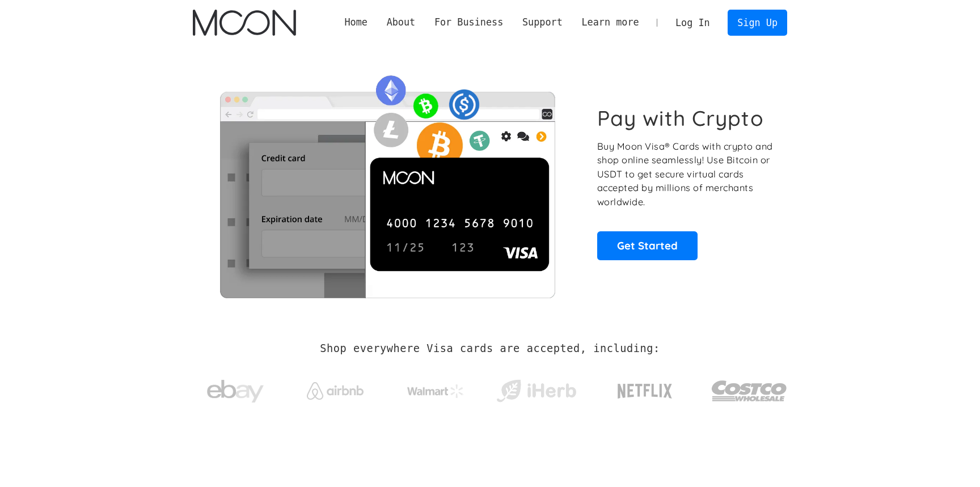 The width and height of the screenshot is (980, 487). I want to click on h2: Shop everywhere Visa cards are accepted, including:, so click(489, 349).